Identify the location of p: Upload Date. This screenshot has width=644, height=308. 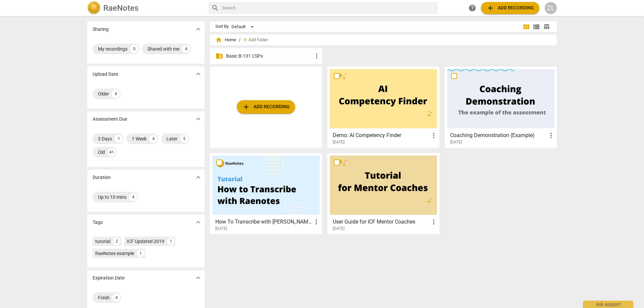
(105, 74).